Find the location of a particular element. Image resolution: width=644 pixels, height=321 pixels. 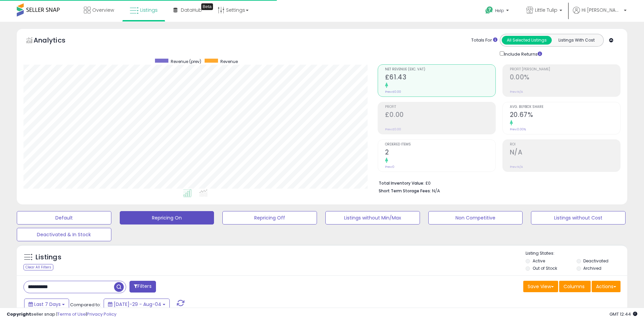

span: Revenue is located at coordinates (229, 61).